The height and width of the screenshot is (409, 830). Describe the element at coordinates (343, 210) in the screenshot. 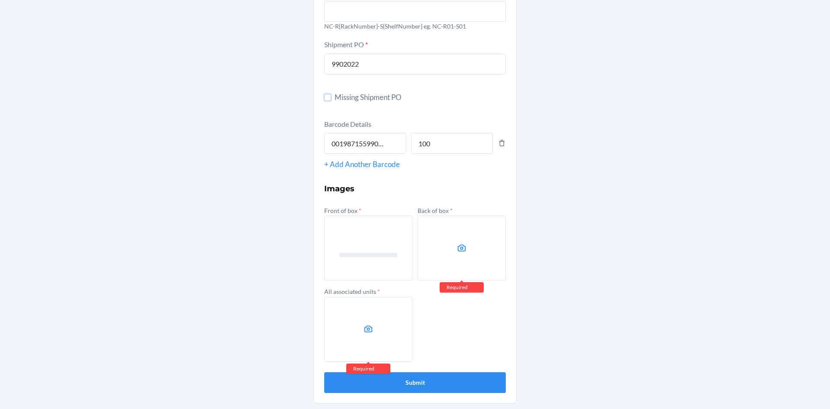

I see `label: Front of box` at that location.